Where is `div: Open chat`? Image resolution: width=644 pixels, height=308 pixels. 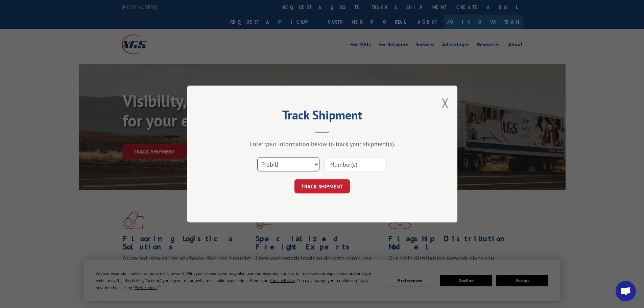
div: Open chat is located at coordinates (625, 291).